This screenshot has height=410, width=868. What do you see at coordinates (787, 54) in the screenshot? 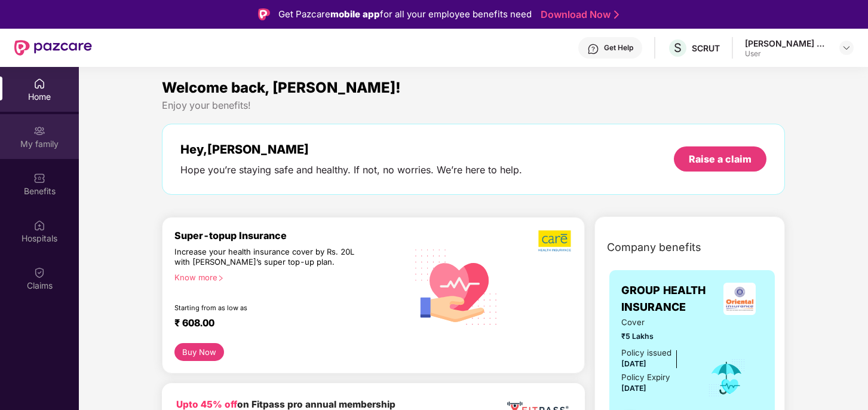
I see `div: User` at bounding box center [787, 54].